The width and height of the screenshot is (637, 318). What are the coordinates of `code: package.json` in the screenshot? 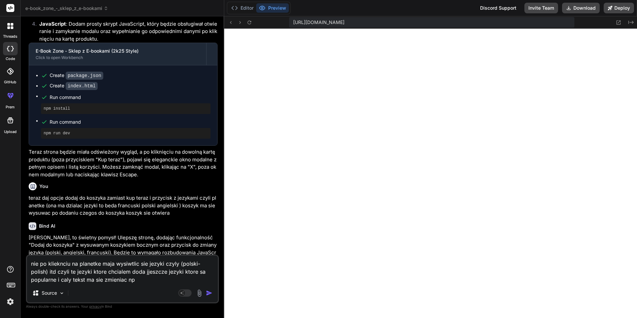 It's located at (84, 76).